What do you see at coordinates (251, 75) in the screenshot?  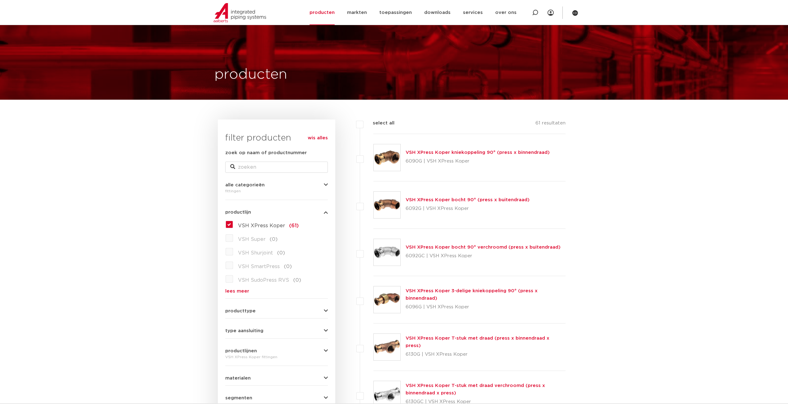 I see `h1: producten` at bounding box center [251, 75].